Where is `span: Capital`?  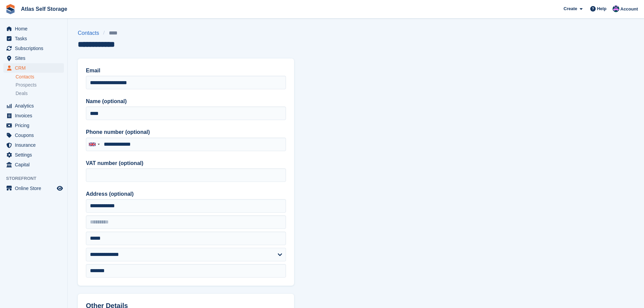
span: Capital is located at coordinates (35, 165).